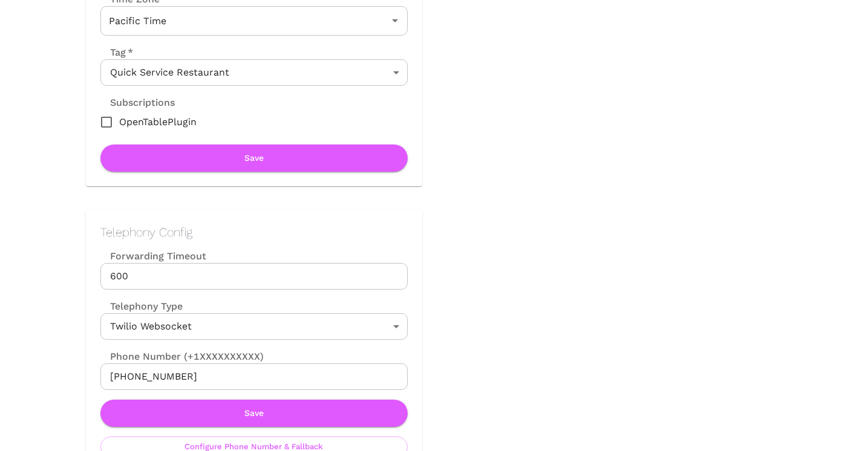 This screenshot has height=451, width=868. I want to click on label: Subscriptions, so click(137, 102).